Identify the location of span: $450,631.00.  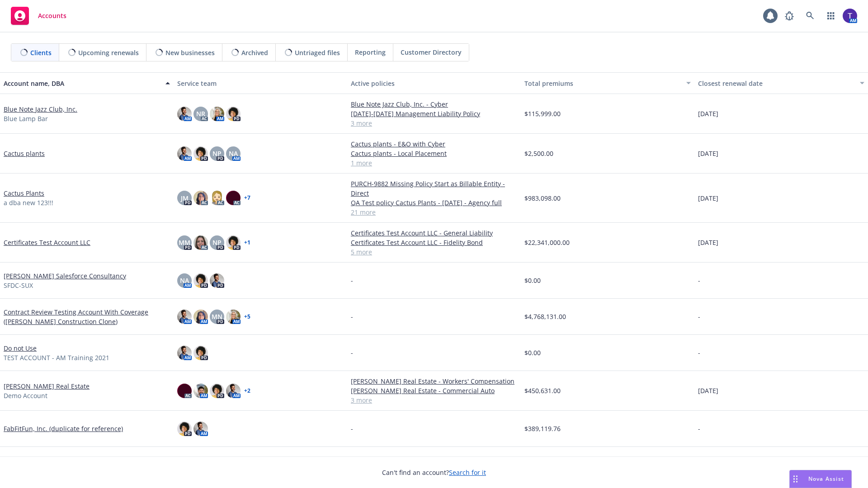
(543, 390).